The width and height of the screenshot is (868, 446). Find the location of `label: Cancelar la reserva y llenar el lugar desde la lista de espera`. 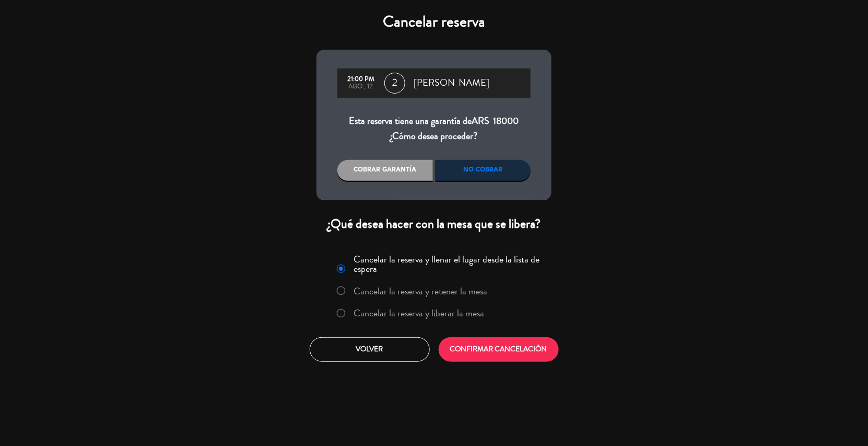

label: Cancelar la reserva y llenar el lugar desde la lista de espera is located at coordinates (449, 264).